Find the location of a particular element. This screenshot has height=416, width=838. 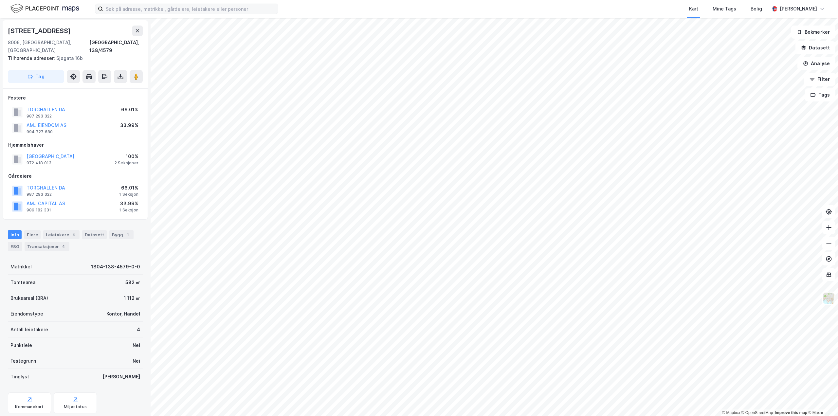

div: Gårdeiere is located at coordinates (75, 176).